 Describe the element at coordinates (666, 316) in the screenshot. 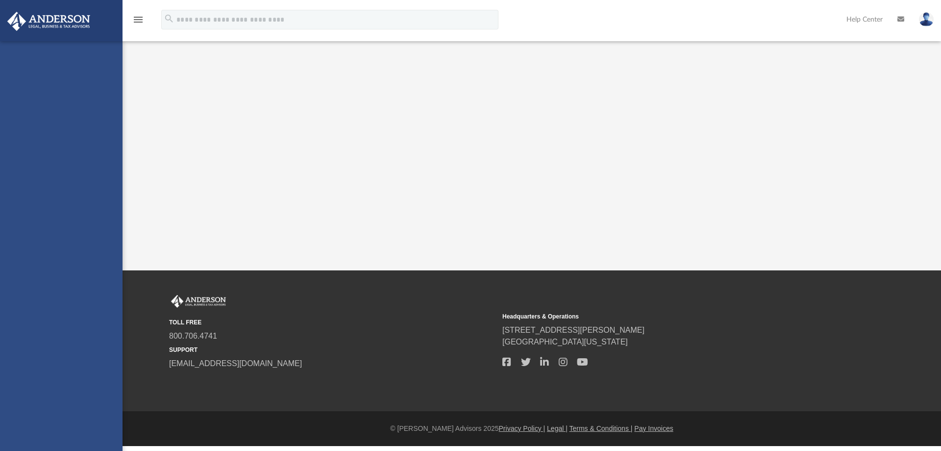

I see `small: Headquarters & Operations` at that location.